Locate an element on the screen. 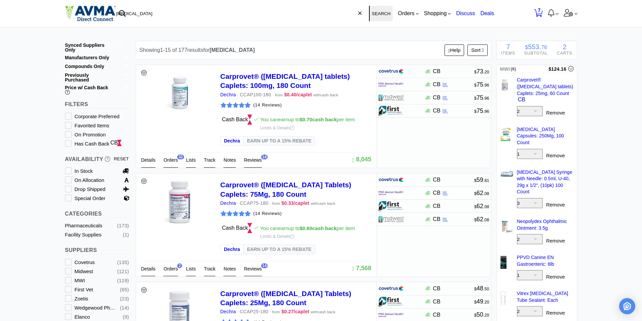  span: 62 is located at coordinates (483, 206).